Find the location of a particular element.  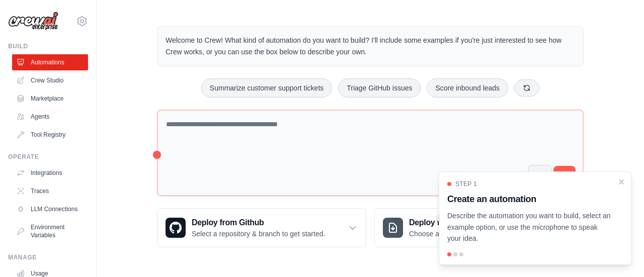

button: Triage GitHub issues is located at coordinates (379, 88).